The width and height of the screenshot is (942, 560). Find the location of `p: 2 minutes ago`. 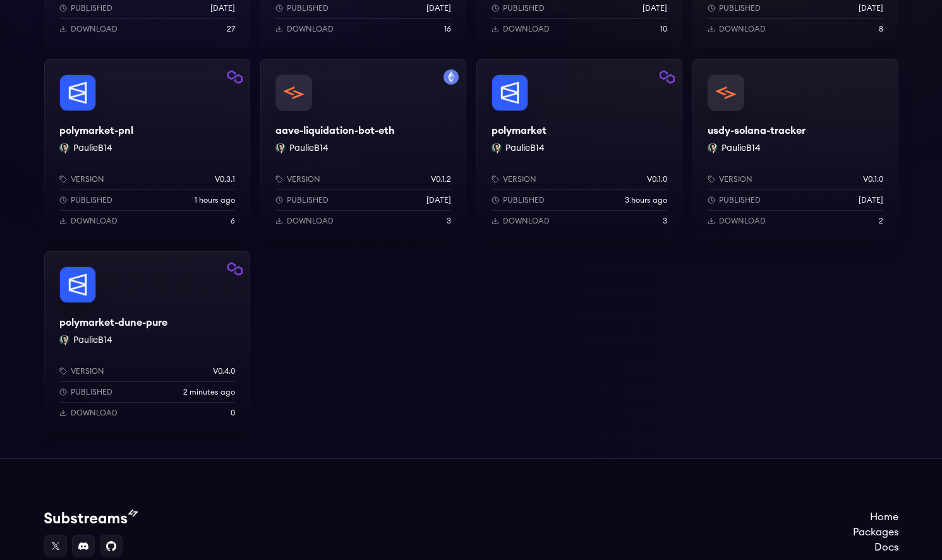

p: 2 minutes ago is located at coordinates (209, 392).